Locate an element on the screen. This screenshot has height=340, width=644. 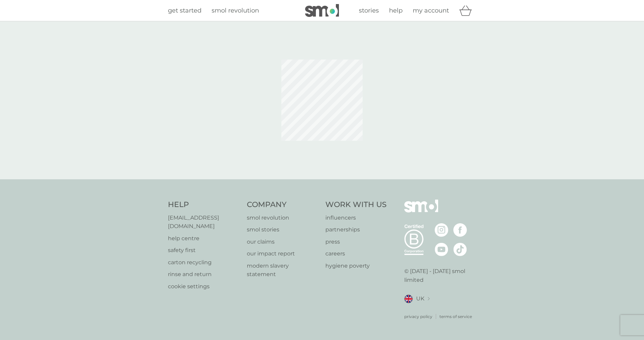
p: hygiene poverty is located at coordinates (356, 266).